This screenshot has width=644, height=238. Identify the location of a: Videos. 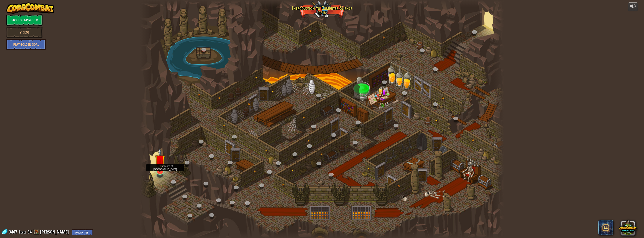
(24, 32).